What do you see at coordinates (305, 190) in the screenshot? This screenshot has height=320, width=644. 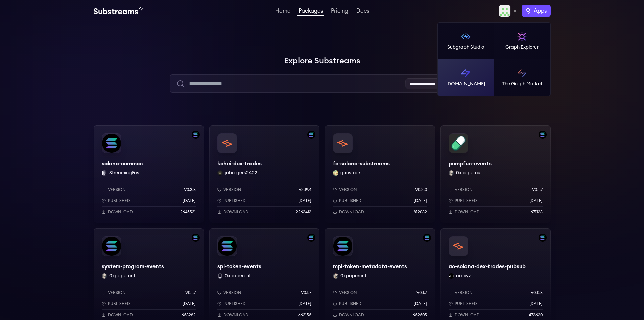 I see `p: v2.19.4` at bounding box center [305, 190].